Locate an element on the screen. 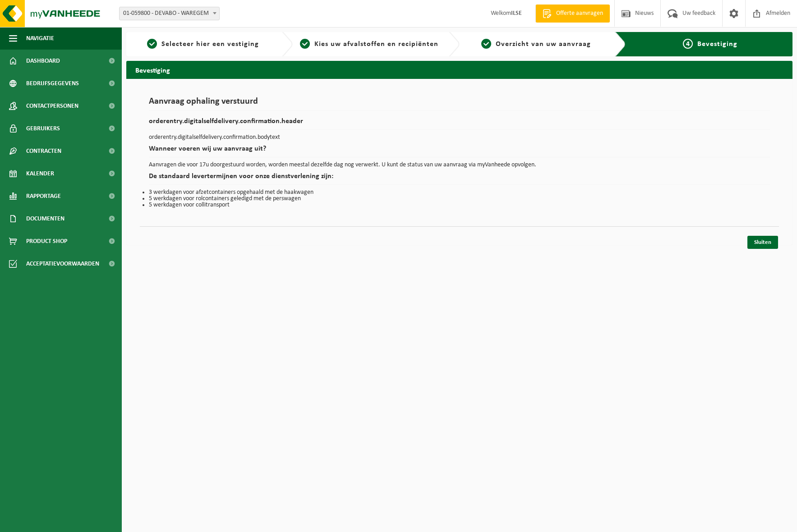 This screenshot has width=797, height=532. a: Sluiten is located at coordinates (763, 242).